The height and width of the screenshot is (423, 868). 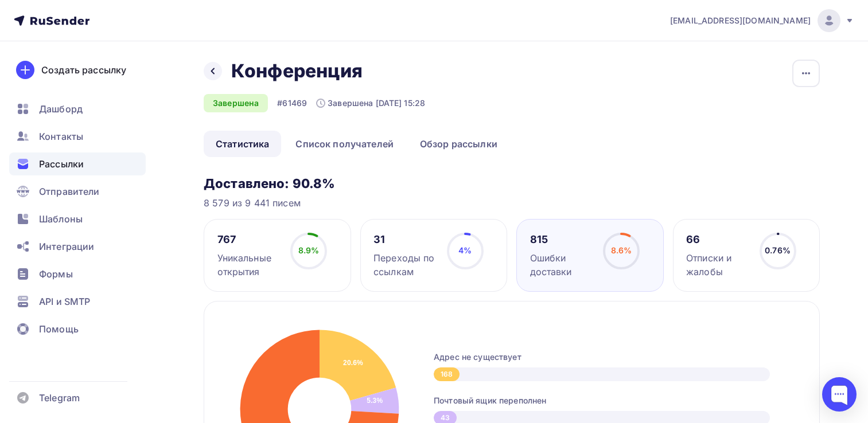 What do you see at coordinates (512, 203) in the screenshot?
I see `div: 8 579 из 9 441 писем` at bounding box center [512, 203].